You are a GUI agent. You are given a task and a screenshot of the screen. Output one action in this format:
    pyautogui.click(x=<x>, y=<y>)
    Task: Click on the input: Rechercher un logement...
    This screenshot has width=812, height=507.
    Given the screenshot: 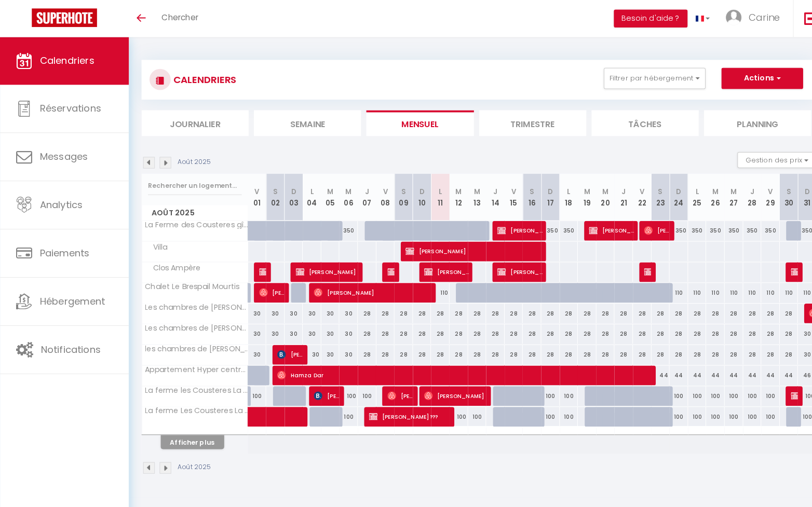 What is the action you would take?
    pyautogui.click(x=190, y=182)
    